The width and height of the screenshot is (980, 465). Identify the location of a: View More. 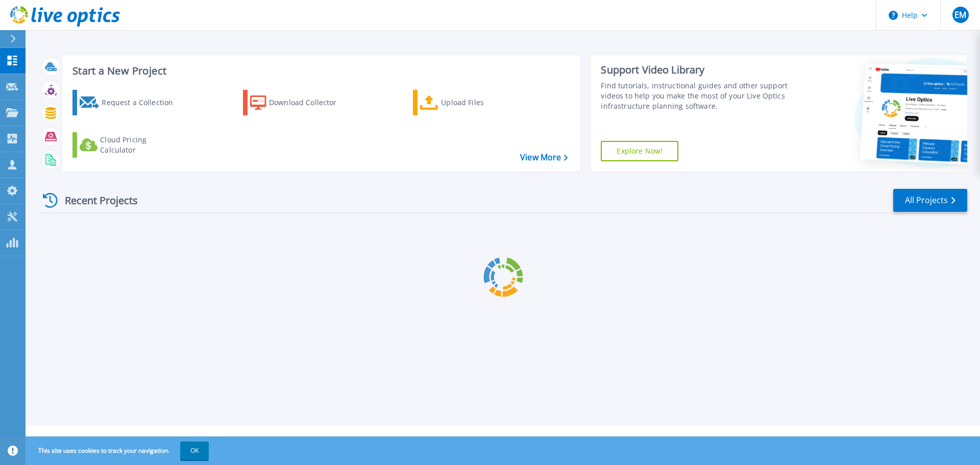
(543, 157).